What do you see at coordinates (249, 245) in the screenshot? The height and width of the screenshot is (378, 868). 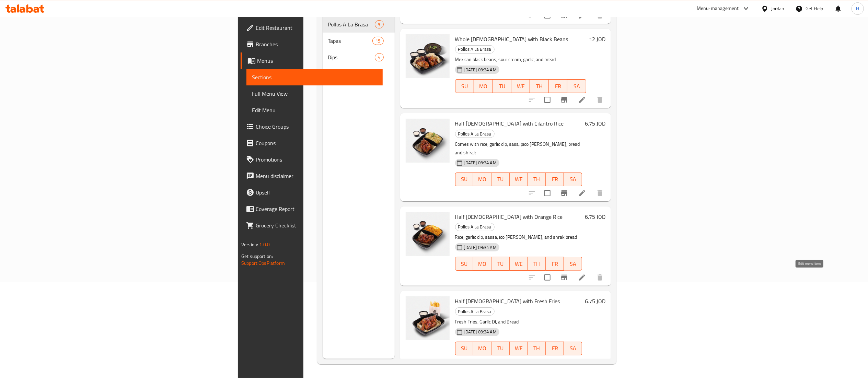 I see `span: Version:` at bounding box center [249, 245].